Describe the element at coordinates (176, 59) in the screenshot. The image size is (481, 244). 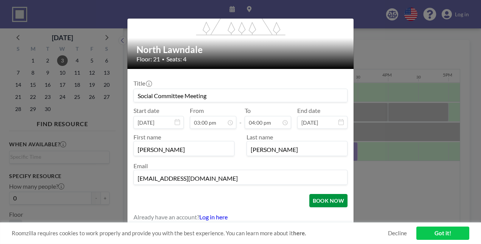
I see `span: Seats: 4` at that location.